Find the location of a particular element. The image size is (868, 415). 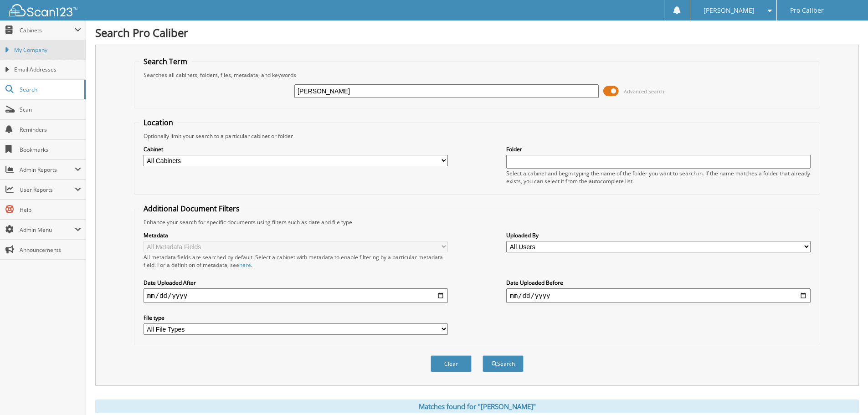

legend: Additional Document Filters is located at coordinates (191, 209).